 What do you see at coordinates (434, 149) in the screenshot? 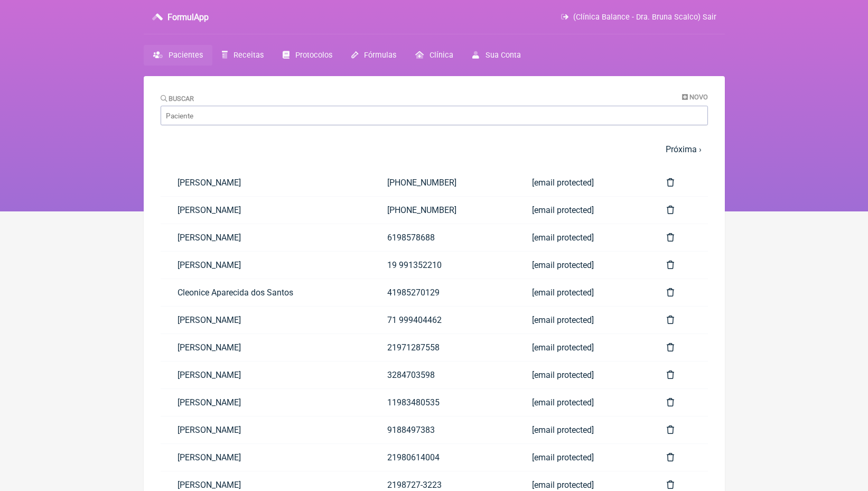
I see `nav: pager` at bounding box center [434, 149].